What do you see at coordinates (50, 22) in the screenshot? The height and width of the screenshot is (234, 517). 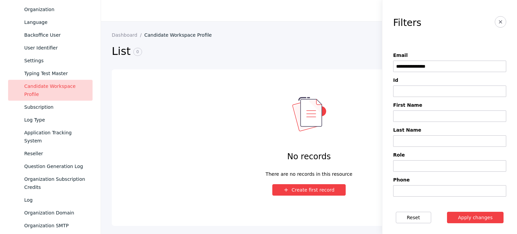 I see `a: Language` at bounding box center [50, 22].